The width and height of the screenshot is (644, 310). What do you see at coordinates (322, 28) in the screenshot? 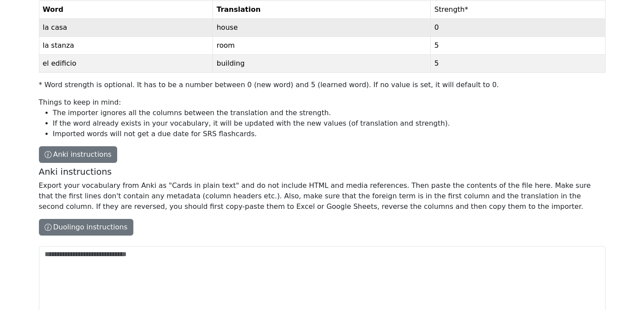
I see `td: house` at bounding box center [322, 28].